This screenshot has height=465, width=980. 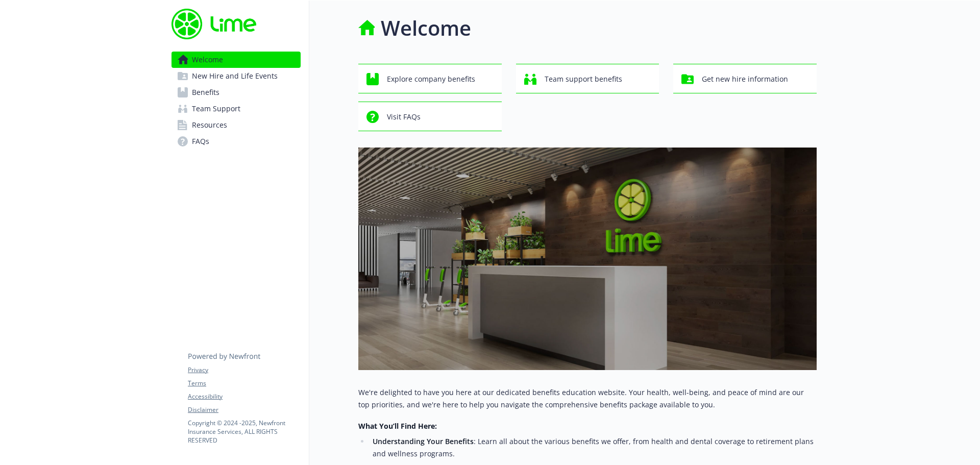 I want to click on p: We're delighted to have you here at our dedicated benefits education website. Your health, well-b..., so click(x=587, y=399).